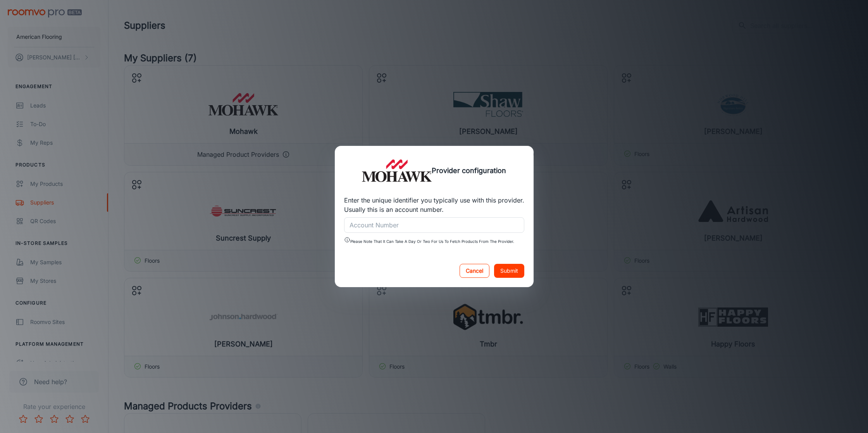 This screenshot has width=868, height=433. I want to click on button: Cancel, so click(474, 270).